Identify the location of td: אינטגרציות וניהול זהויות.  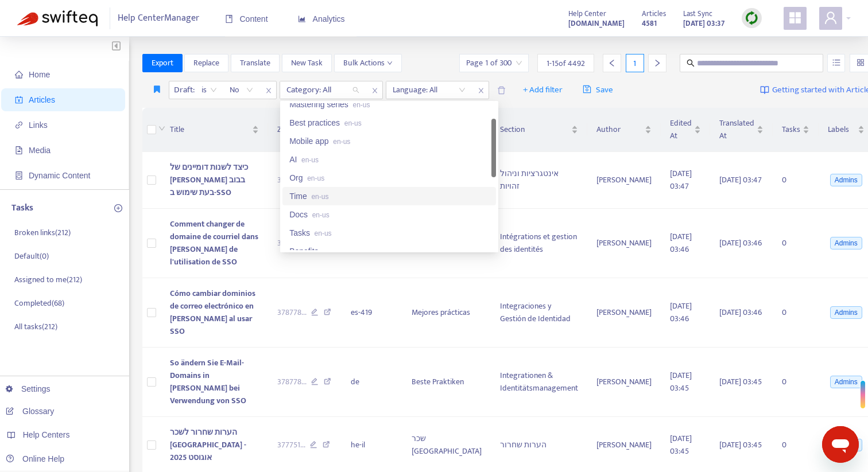
(539, 180).